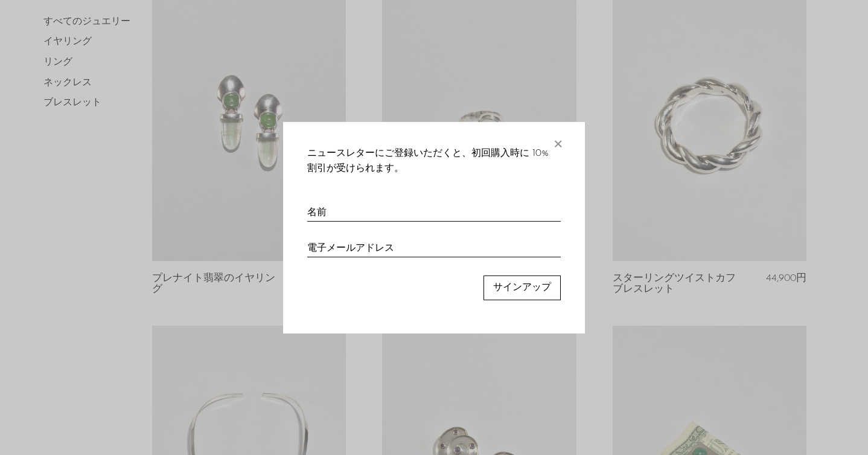 The image size is (868, 455). I want to click on input: 電子メールアドレス, so click(434, 244).